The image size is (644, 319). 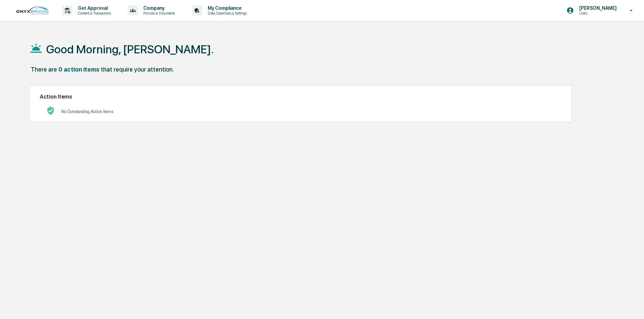 What do you see at coordinates (51, 111) in the screenshot?
I see `img: No Actions logo` at bounding box center [51, 111].